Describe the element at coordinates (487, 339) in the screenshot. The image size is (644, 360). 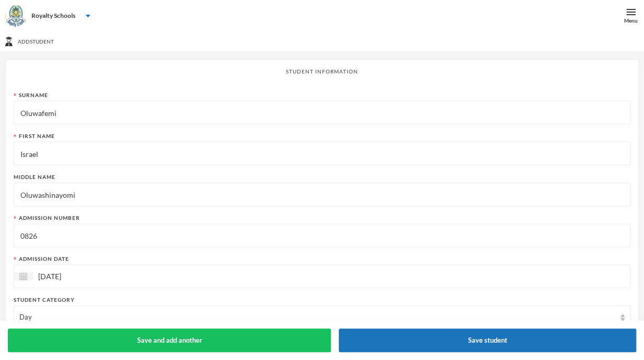
I see `button: Save student` at that location.